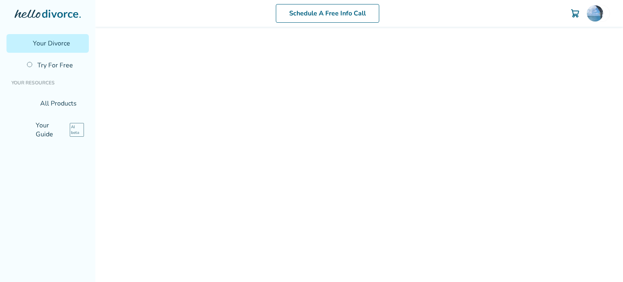 This screenshot has width=623, height=282. I want to click on span: view_list, so click(23, 103).